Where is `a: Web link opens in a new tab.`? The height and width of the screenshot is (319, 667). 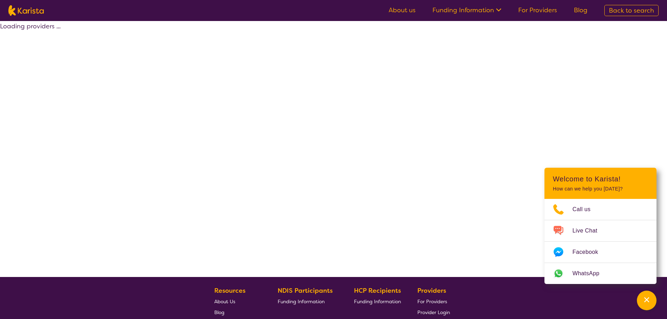 a: Web link opens in a new tab. is located at coordinates (601, 274).